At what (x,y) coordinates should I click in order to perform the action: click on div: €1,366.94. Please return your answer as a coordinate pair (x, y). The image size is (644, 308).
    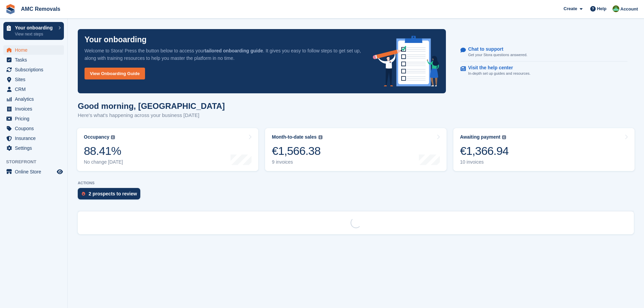
    Looking at the image, I should click on (485, 151).